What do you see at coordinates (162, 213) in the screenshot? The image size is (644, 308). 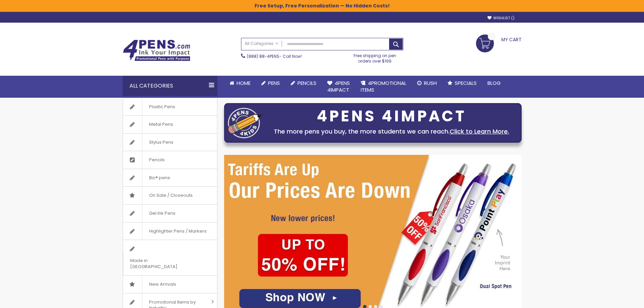 I see `span: Gel Ink Pens` at bounding box center [162, 213].